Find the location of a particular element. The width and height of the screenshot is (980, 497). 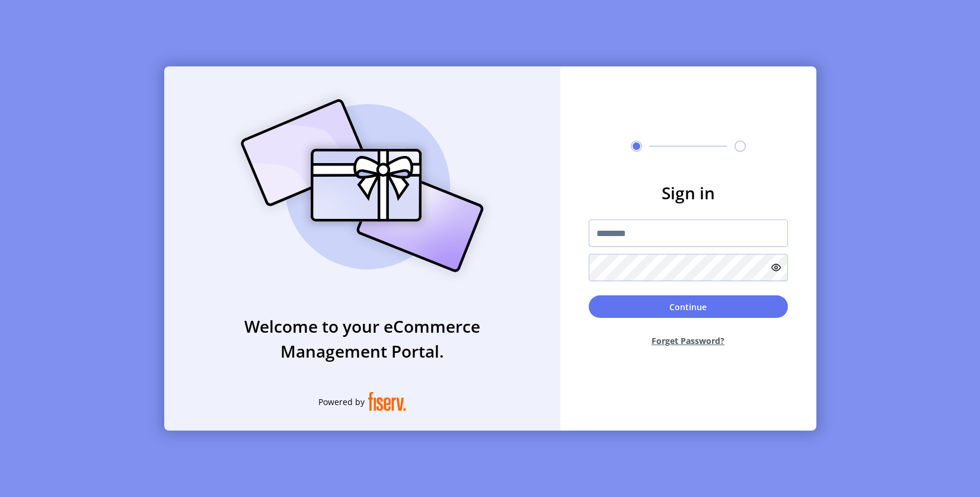

span: Powered by is located at coordinates (341, 401).